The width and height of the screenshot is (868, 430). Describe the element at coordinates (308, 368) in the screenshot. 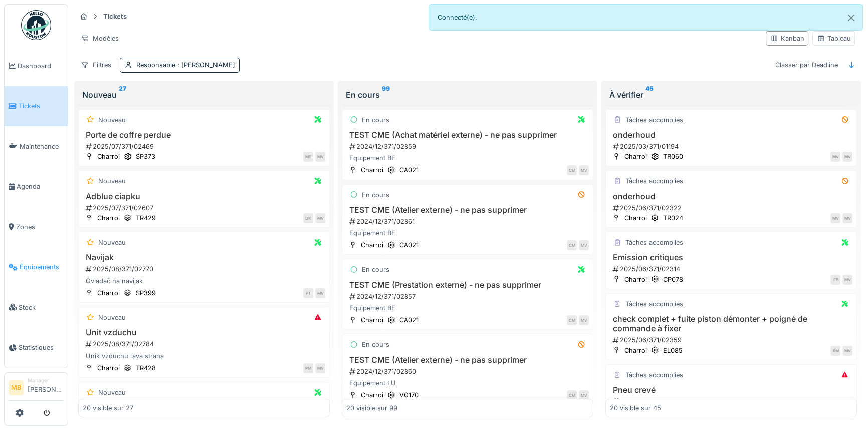

I see `div: PM` at that location.